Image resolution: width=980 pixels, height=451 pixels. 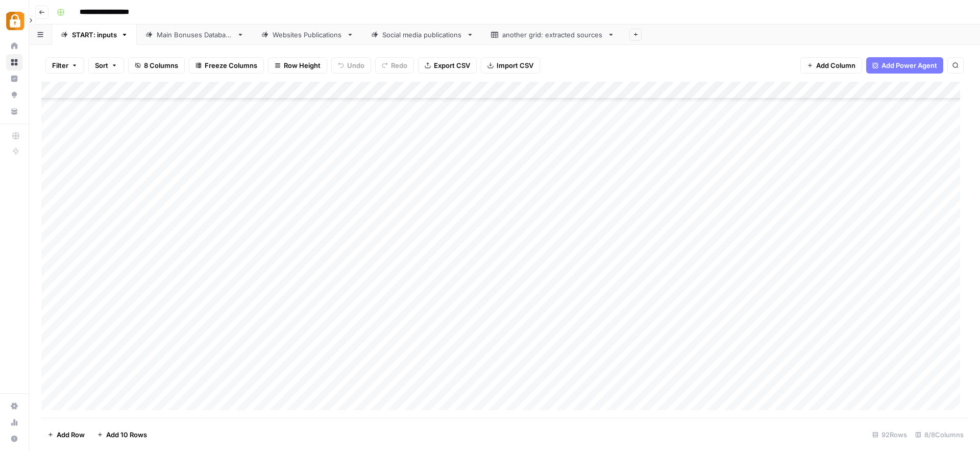 What do you see at coordinates (14, 439) in the screenshot?
I see `button: Help + Support` at bounding box center [14, 439].